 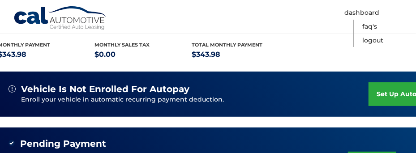 What do you see at coordinates (227, 45) in the screenshot?
I see `span: Total Monthly Payment` at bounding box center [227, 45].